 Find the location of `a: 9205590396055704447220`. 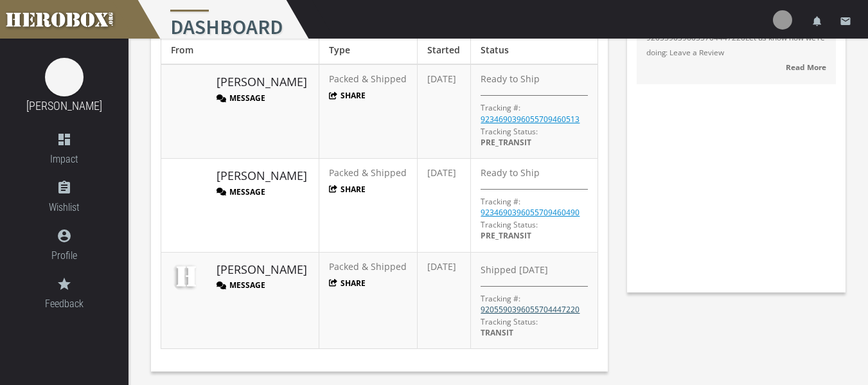

a: 9205590396055704447220 is located at coordinates (530, 309).